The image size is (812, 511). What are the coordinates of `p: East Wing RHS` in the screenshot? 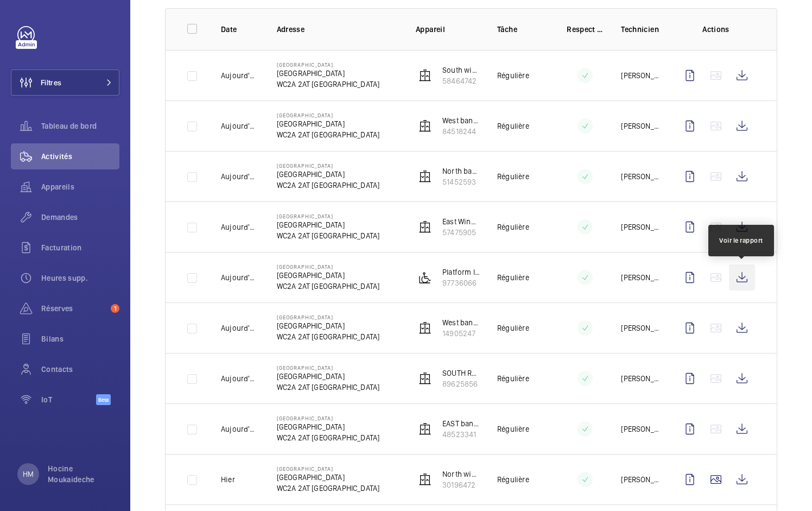 It's located at (461, 222).